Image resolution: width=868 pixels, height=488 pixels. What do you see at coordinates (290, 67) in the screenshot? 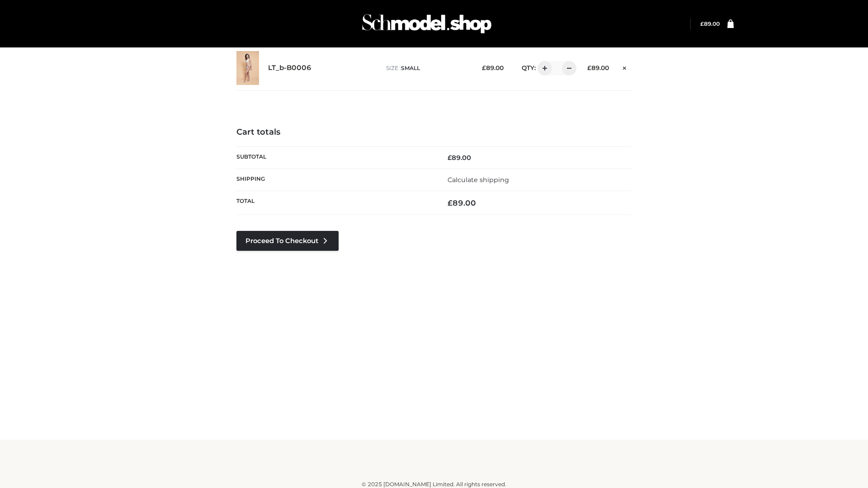
I see `a: LT_b-B0006` at bounding box center [290, 67].